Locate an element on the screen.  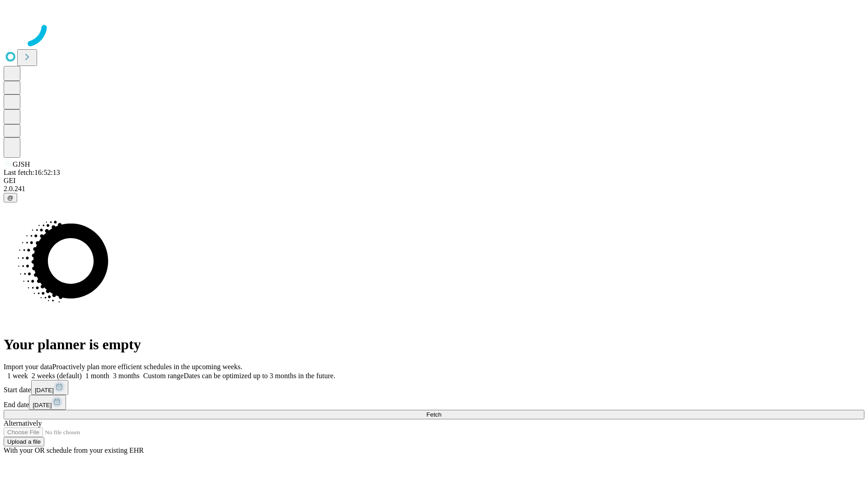
span: 1 week is located at coordinates (18, 375).